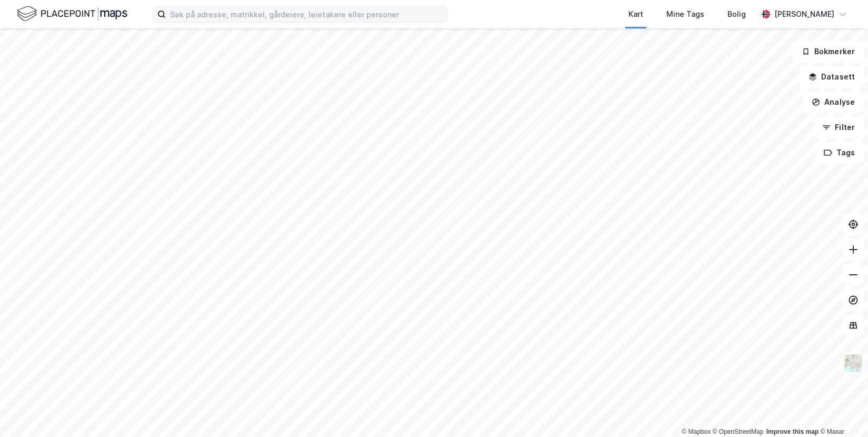 The height and width of the screenshot is (437, 868). What do you see at coordinates (828, 52) in the screenshot?
I see `button: Bokmerker` at bounding box center [828, 52].